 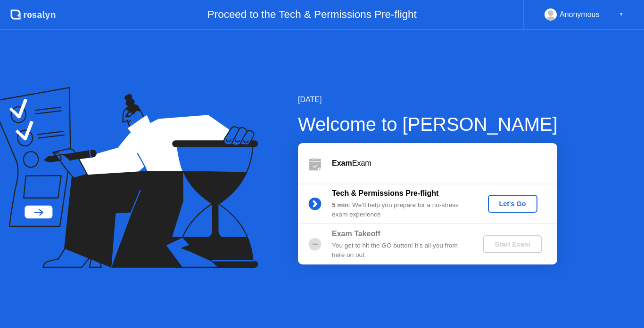 What do you see at coordinates (400, 251) in the screenshot?
I see `div: You get to hit the GO button! It’s all you from here on out` at bounding box center [400, 251].